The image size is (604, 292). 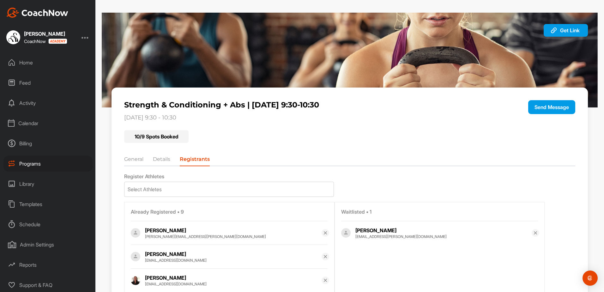 I want to click on div: Calendar, so click(x=48, y=123).